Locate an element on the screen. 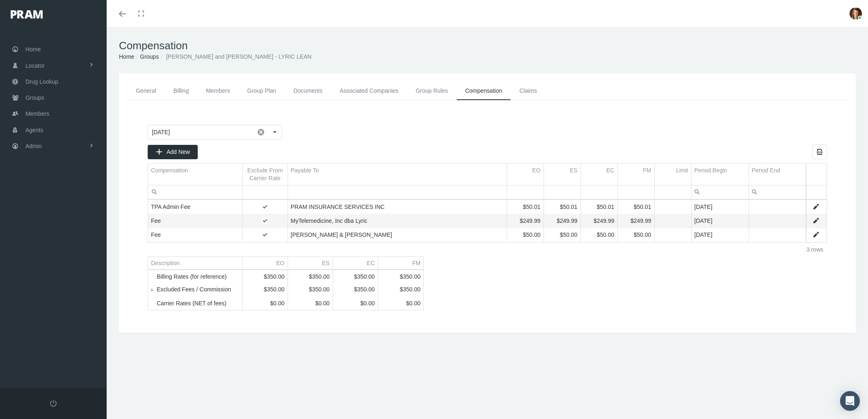 This screenshot has height=419, width=868. div: Data grid is located at coordinates (488, 201).